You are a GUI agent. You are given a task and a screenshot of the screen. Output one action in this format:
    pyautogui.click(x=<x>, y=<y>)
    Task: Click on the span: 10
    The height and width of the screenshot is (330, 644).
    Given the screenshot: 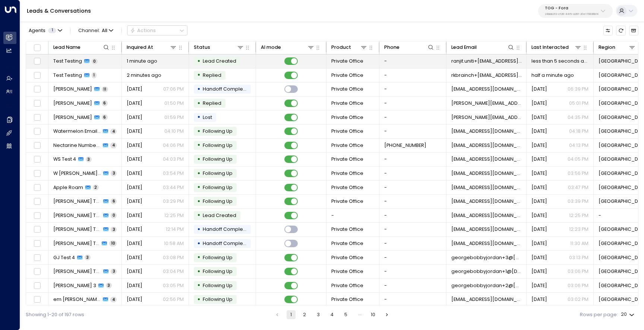 What is the action you would take?
    pyautogui.click(x=113, y=243)
    